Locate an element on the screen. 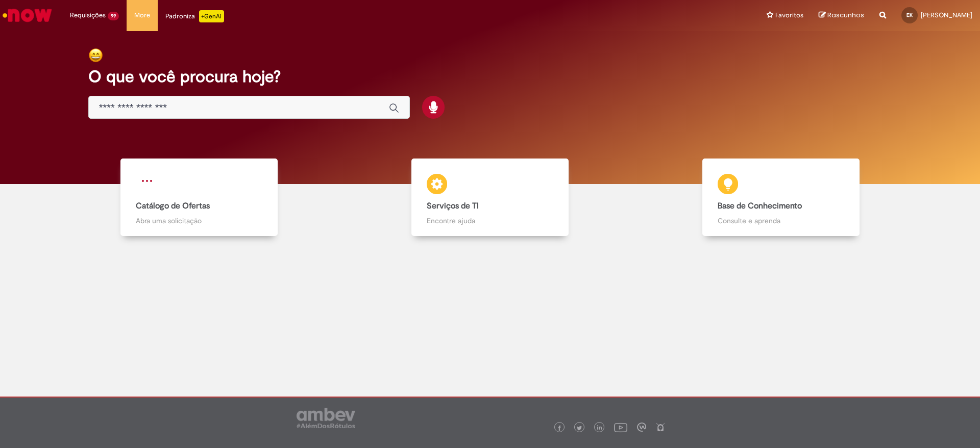 Image resolution: width=980 pixels, height=448 pixels. img: logo_footer_linkedin.png is located at coordinates (600, 428).